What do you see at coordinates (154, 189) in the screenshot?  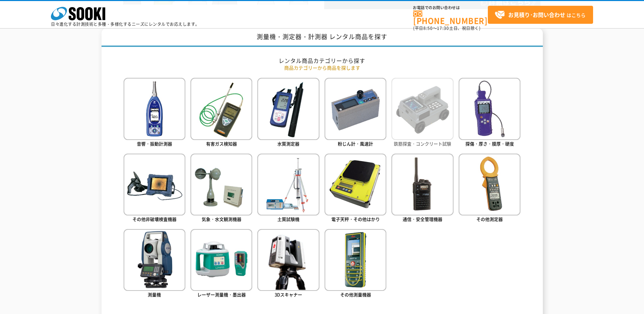 I see `a: その他非破壊検査機器` at bounding box center [154, 189].